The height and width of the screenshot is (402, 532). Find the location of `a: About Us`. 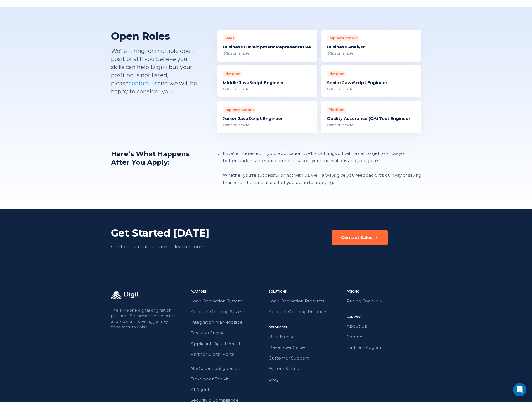

a: About Us is located at coordinates (384, 326).